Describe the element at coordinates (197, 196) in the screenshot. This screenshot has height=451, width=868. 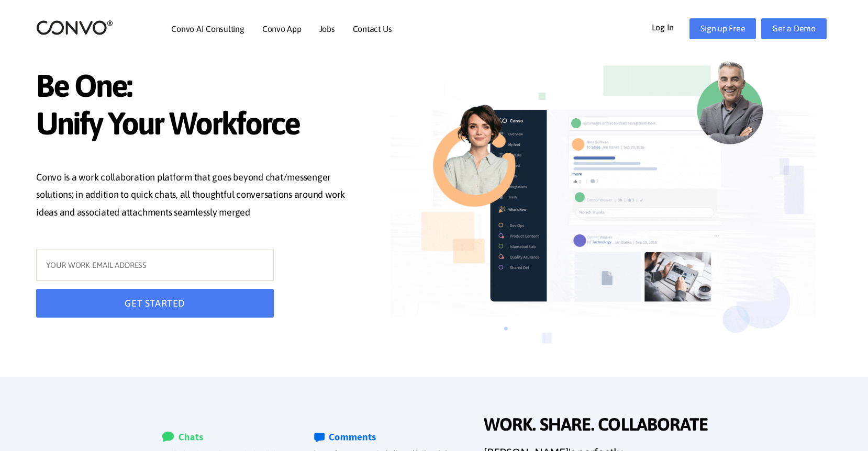
I see `p: Convo is a work collaboration platform that goes beyond chat/messenger solutions; in addition to ...` at that location.